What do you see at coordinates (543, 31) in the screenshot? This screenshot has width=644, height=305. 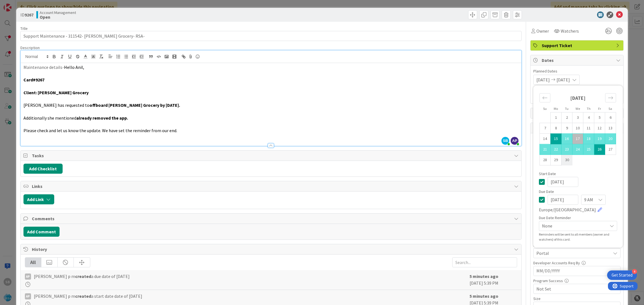 I see `span: Owner` at bounding box center [543, 31].